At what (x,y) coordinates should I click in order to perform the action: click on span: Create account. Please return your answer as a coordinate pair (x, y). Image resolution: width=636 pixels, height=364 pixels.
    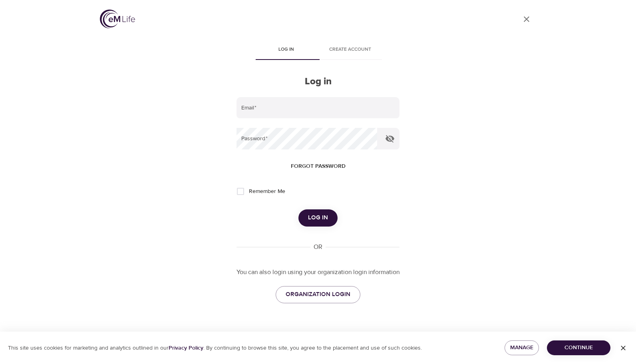
    Looking at the image, I should click on (350, 49).